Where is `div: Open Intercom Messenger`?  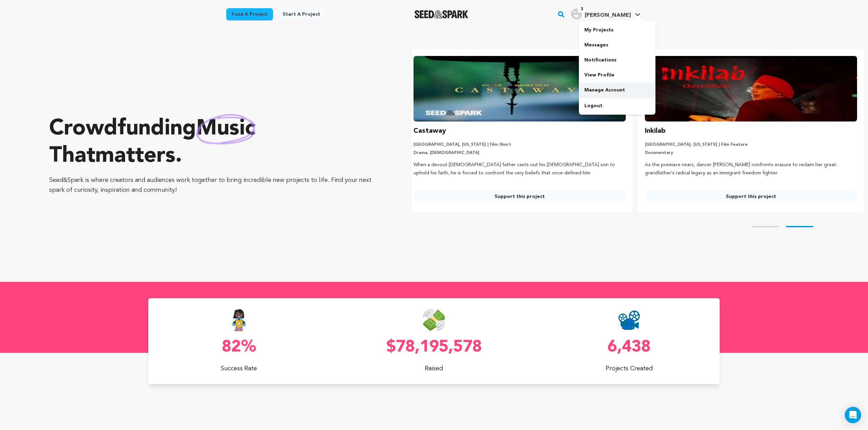
div: Open Intercom Messenger is located at coordinates (853, 415).